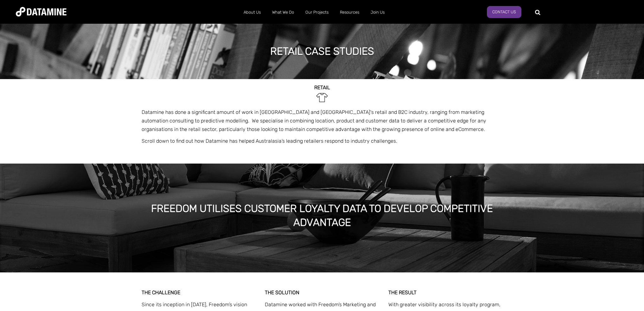 This screenshot has height=311, width=644. Describe the element at coordinates (161, 292) in the screenshot. I see `strong: THE CHALLENGE` at that location.